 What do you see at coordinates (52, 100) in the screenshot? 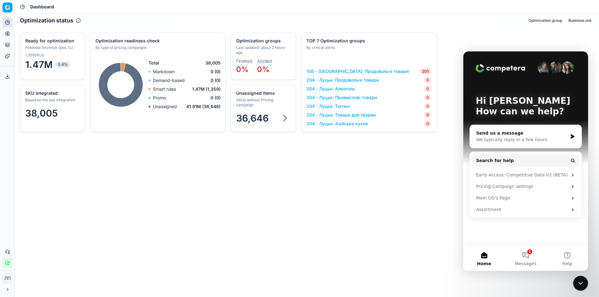
I see `div: Based on the last integration` at bounding box center [52, 100].